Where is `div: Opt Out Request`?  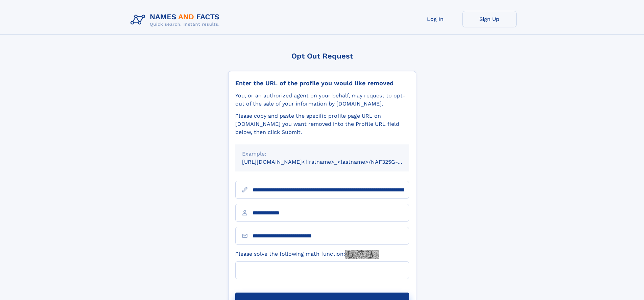
div: Opt Out Request is located at coordinates (322, 56).